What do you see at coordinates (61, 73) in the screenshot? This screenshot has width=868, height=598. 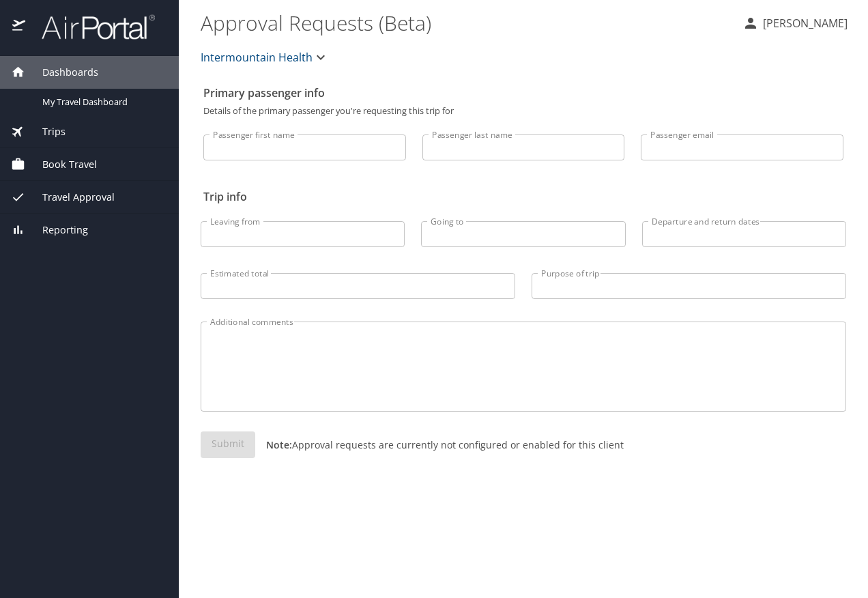 I see `span: Dashboards` at bounding box center [61, 73].